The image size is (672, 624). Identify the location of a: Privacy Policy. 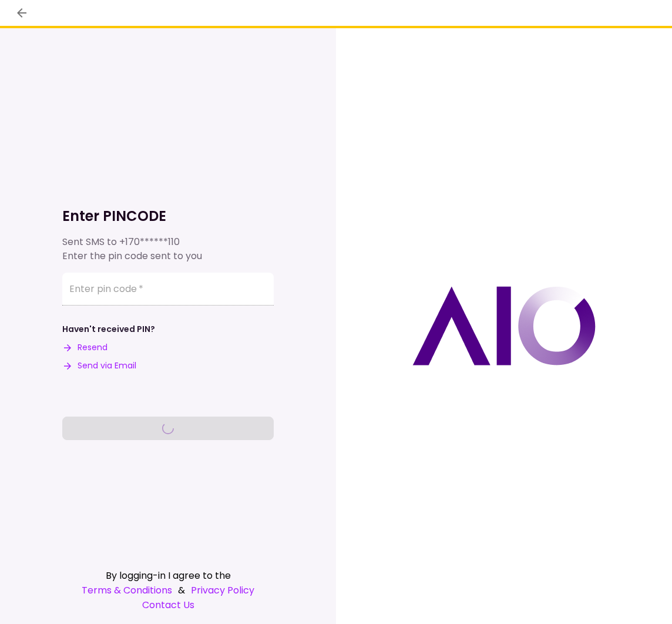
(223, 590).